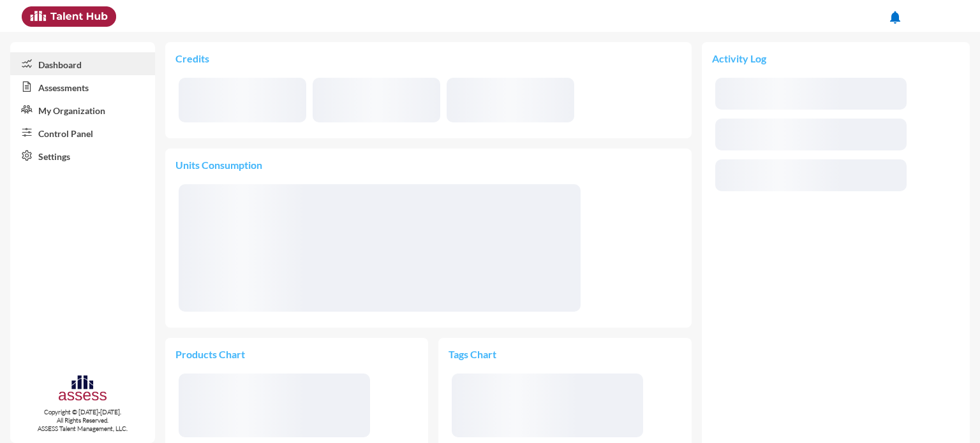 Image resolution: width=980 pixels, height=443 pixels. What do you see at coordinates (83, 87) in the screenshot?
I see `a: Assessments` at bounding box center [83, 87].